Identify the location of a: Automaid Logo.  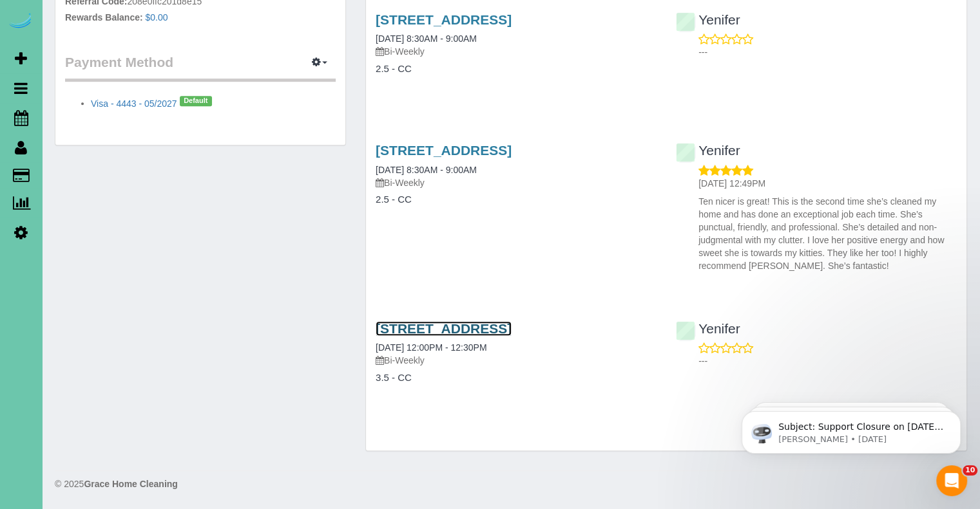
(21, 22).